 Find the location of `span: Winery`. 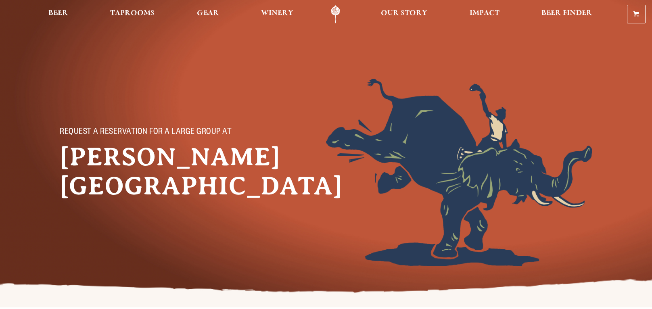

span: Winery is located at coordinates (277, 13).